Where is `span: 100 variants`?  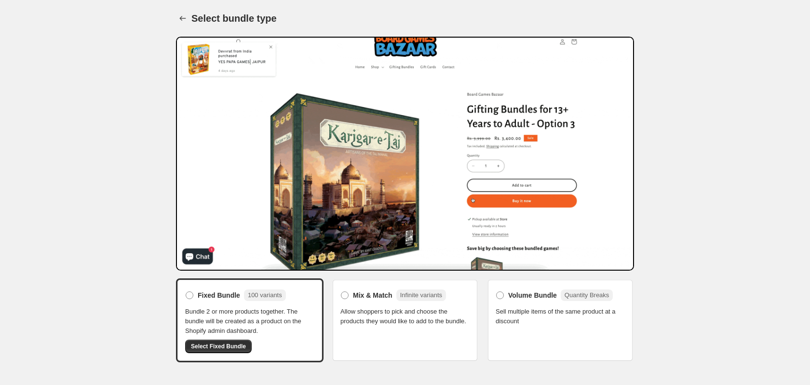
span: 100 variants is located at coordinates (265, 294).